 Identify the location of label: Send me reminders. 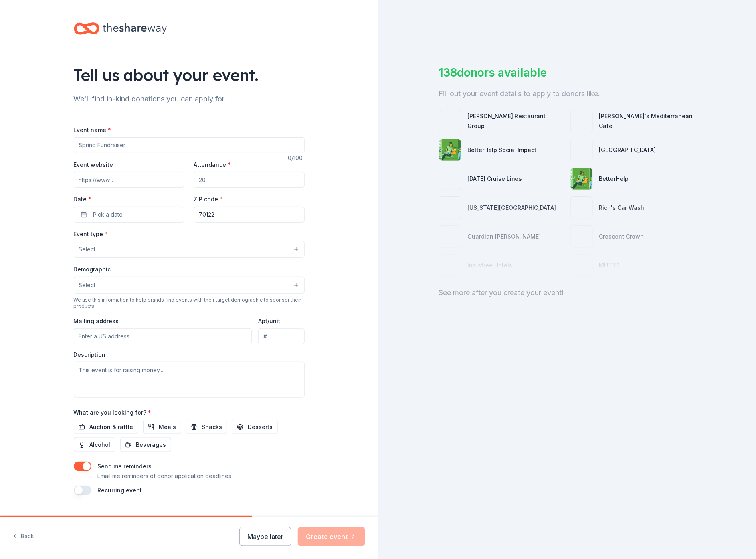
(125, 466).